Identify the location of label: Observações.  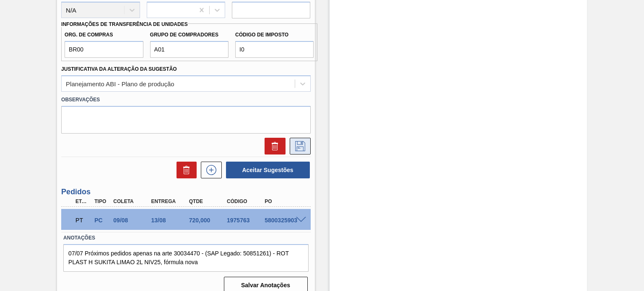
(185, 100).